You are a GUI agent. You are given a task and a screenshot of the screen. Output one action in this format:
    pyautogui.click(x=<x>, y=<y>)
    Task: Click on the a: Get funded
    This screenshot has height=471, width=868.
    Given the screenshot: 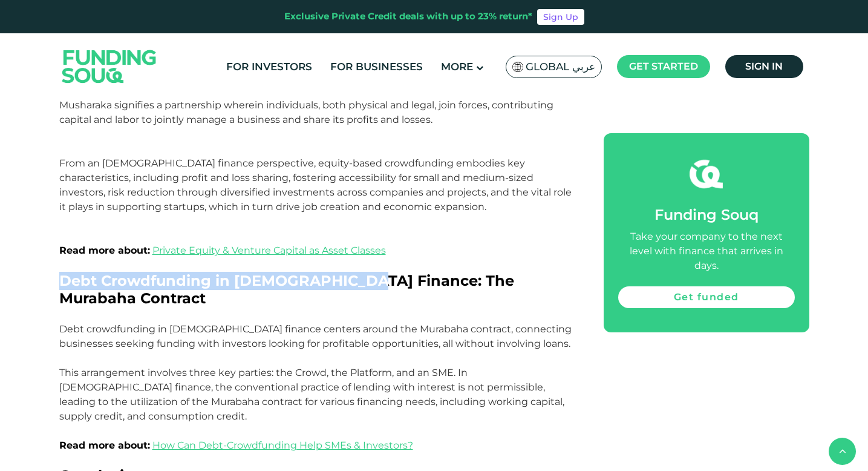 What is the action you would take?
    pyautogui.click(x=706, y=297)
    